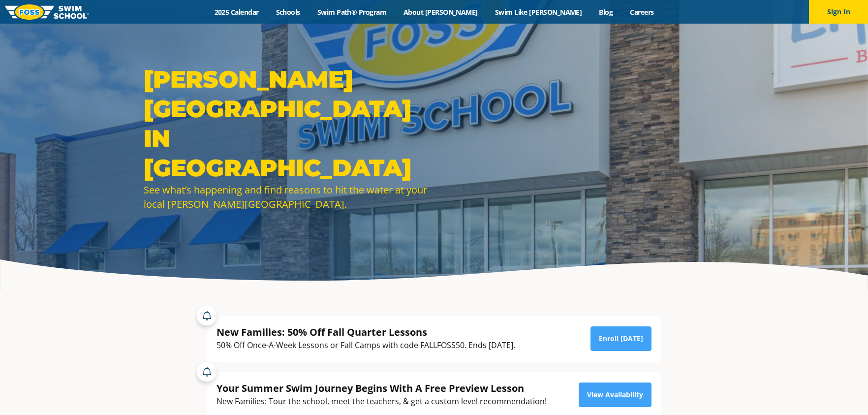  Describe the element at coordinates (288, 12) in the screenshot. I see `a: Schools` at that location.